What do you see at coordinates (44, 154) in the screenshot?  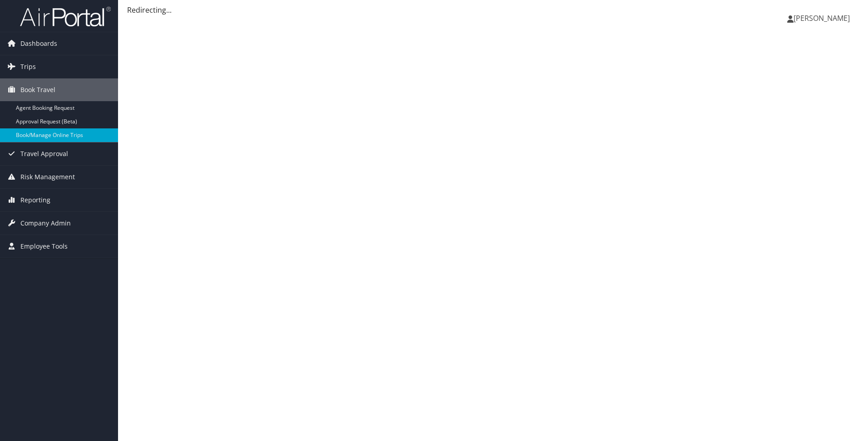 I see `span: Travel Approval` at bounding box center [44, 154].